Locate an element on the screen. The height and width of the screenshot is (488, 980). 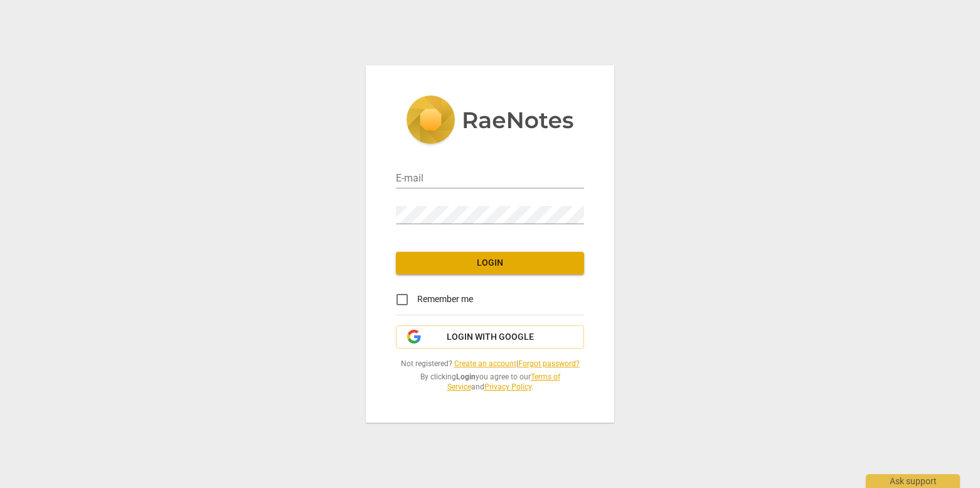
img: 5ac2273c67554f335776073100b6d88f.svg is located at coordinates (490, 121).